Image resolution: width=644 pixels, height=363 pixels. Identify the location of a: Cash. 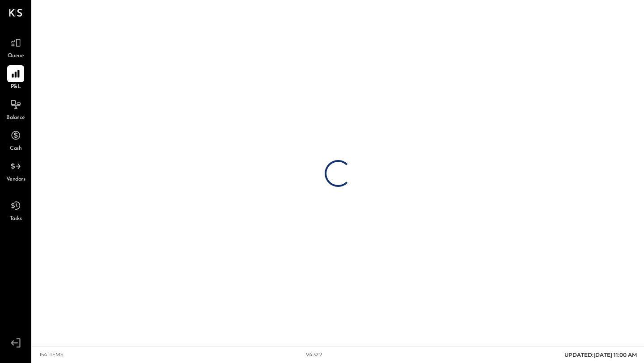
(16, 140).